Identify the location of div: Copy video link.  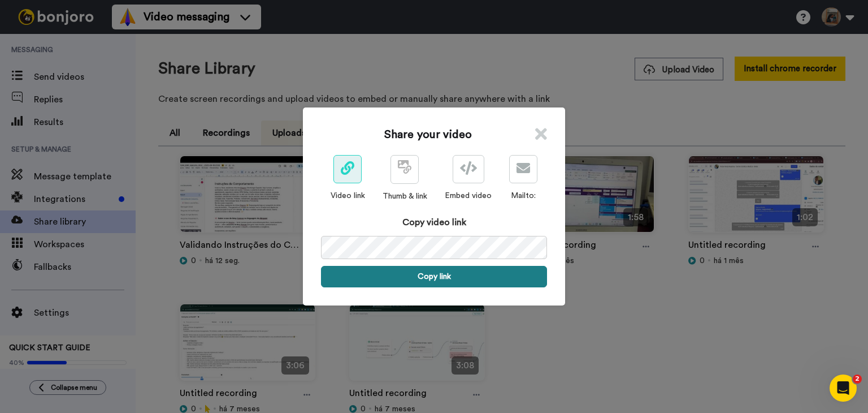
(434, 222).